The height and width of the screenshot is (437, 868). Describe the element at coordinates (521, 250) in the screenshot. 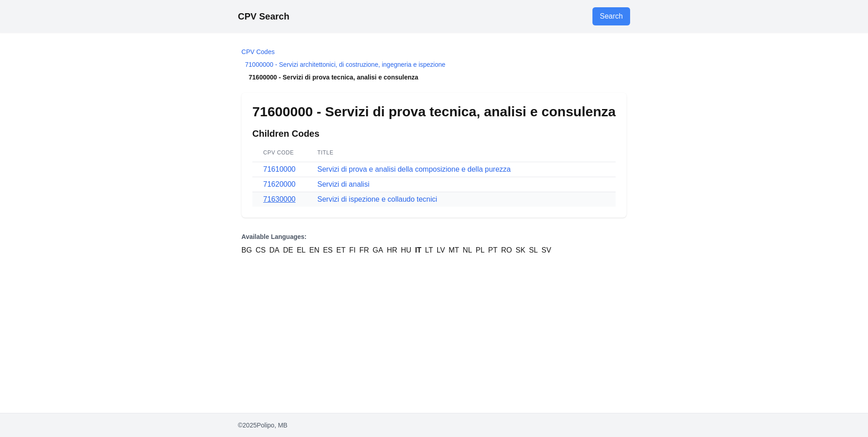

I see `a: SK` at that location.